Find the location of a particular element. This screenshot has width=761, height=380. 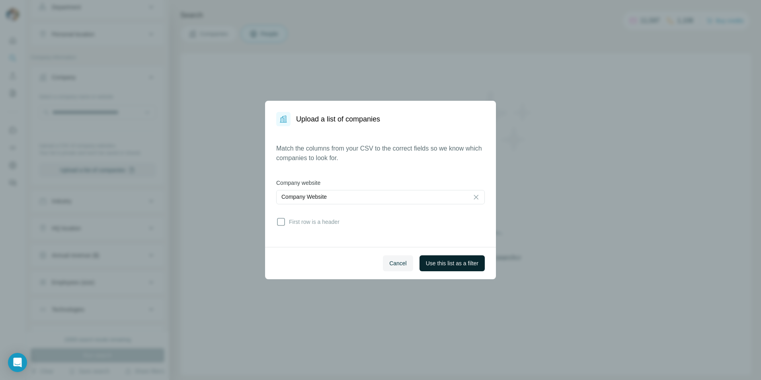

label: Company website is located at coordinates (380, 183).